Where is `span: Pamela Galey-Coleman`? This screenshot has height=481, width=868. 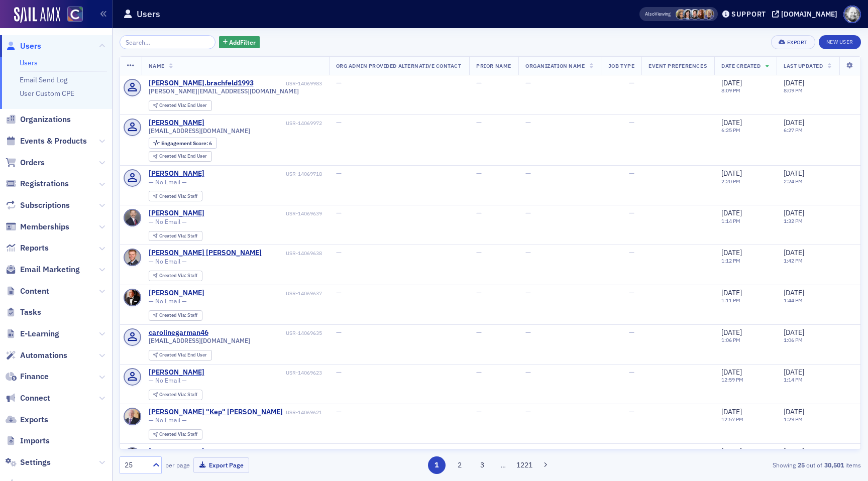 span: Pamela Galey-Coleman is located at coordinates (695, 14).